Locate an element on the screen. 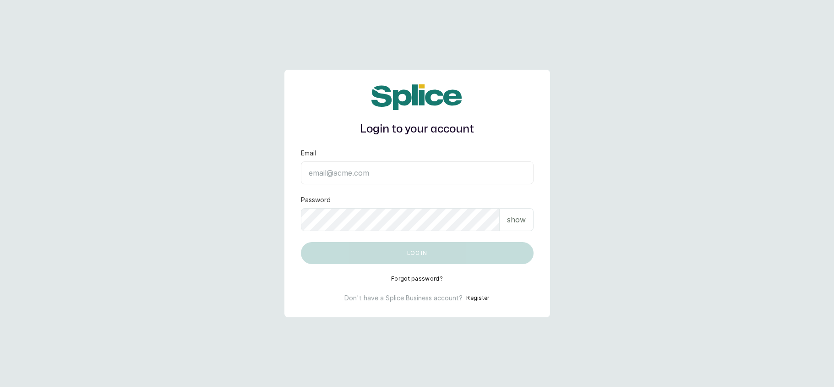  button: Forgot password? is located at coordinates (417, 278).